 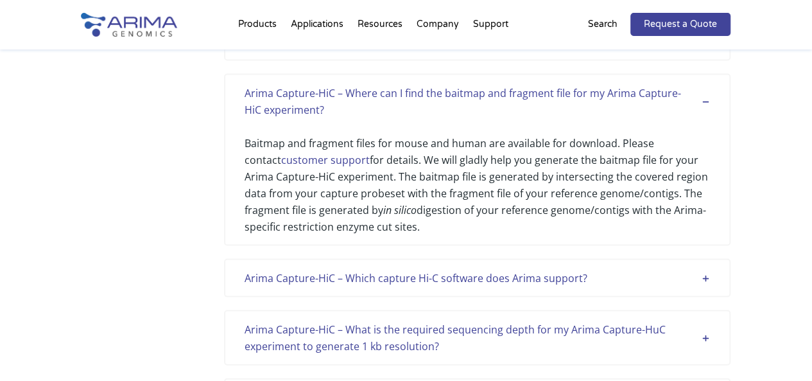 What do you see at coordinates (477, 277) in the screenshot?
I see `div: Arima Capture-HiC – Which capture Hi-C software does Arima support?` at bounding box center [477, 277].